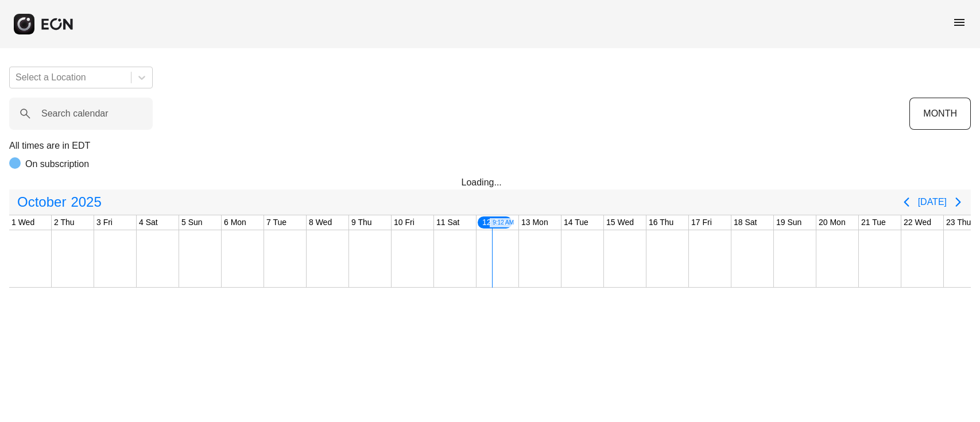 The height and width of the screenshot is (422, 980). What do you see at coordinates (873, 222) in the screenshot?
I see `div: 21 Tue` at bounding box center [873, 222].